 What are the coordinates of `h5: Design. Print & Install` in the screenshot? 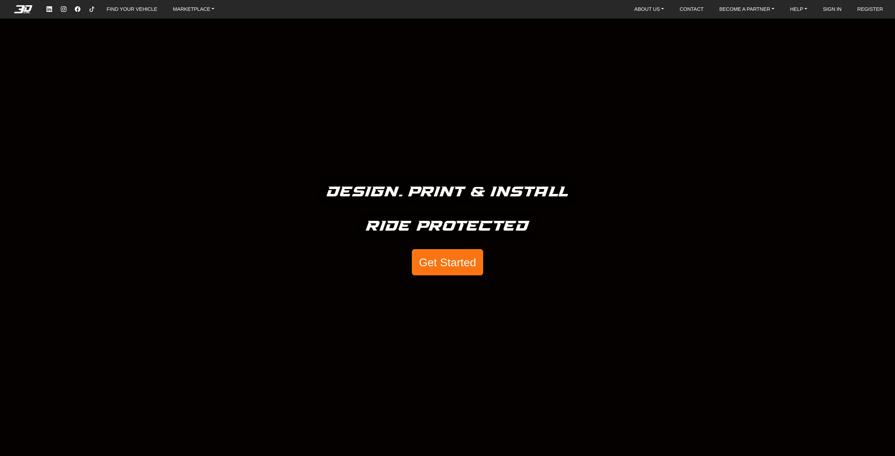 It's located at (448, 192).